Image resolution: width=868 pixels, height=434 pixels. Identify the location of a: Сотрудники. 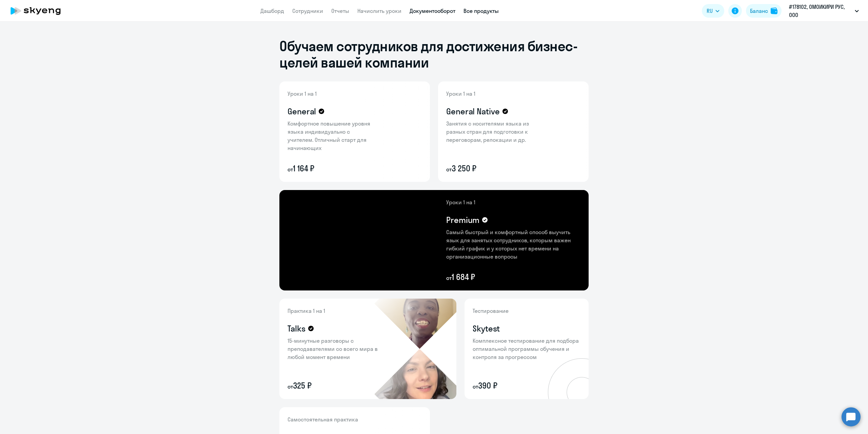
(307, 10).